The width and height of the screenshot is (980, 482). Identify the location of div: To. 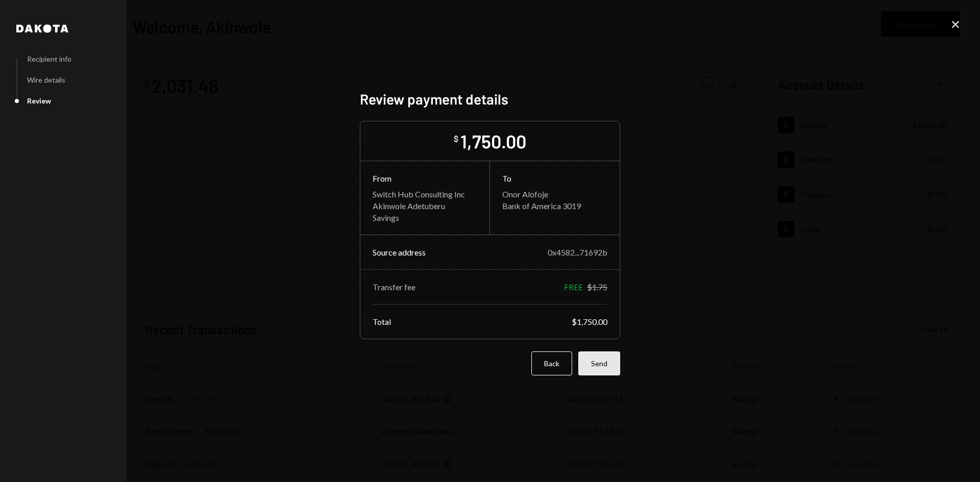
(555, 178).